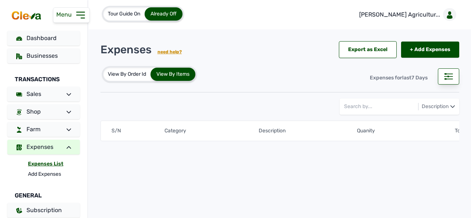  What do you see at coordinates (34, 129) in the screenshot?
I see `span: Farm` at bounding box center [34, 129].